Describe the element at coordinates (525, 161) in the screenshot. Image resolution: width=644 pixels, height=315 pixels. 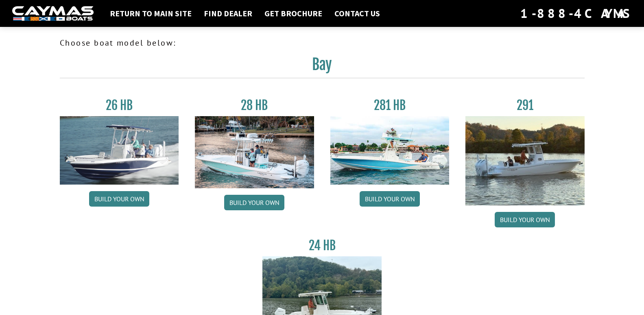
I see `img: 291_Thumbnail.jpg` at that location.